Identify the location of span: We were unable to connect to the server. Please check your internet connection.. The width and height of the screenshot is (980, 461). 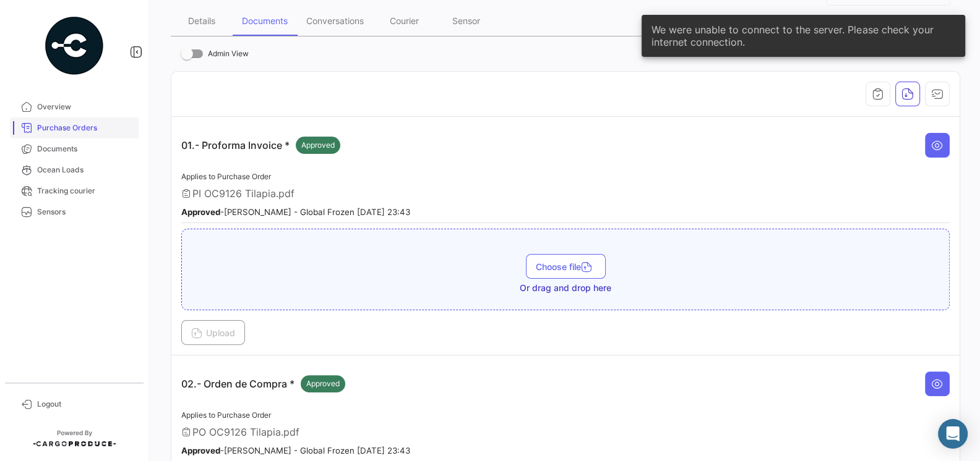
(803, 36).